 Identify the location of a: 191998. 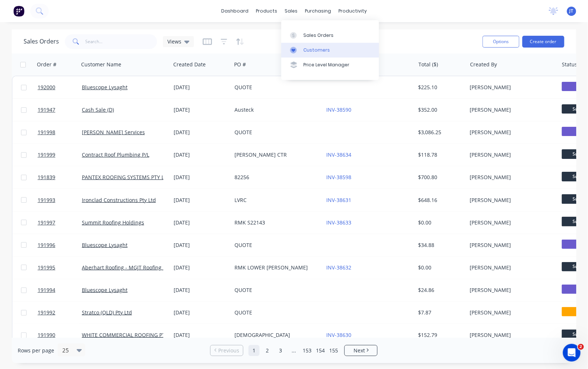
(60, 132).